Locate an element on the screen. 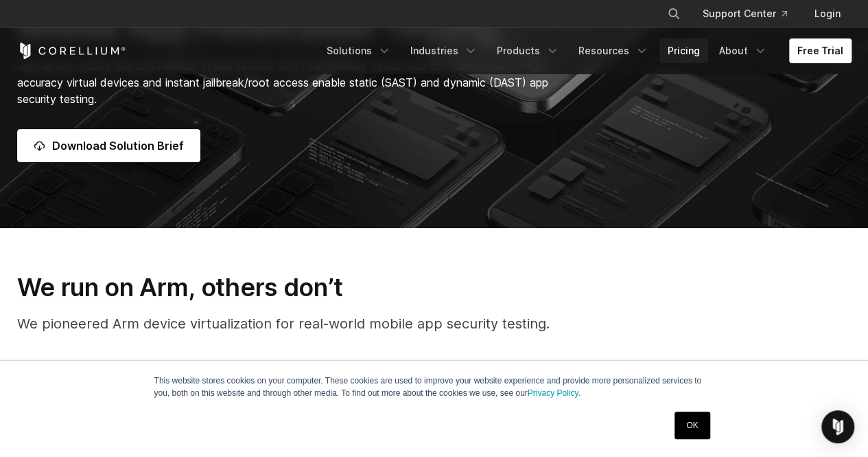 The image size is (868, 457). a: Free Trial is located at coordinates (821, 51).